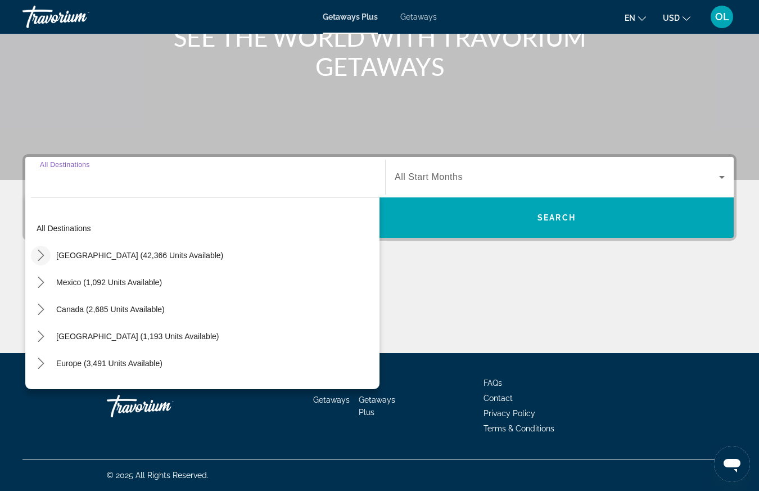 The height and width of the screenshot is (491, 759). I want to click on span: OL, so click(722, 17).